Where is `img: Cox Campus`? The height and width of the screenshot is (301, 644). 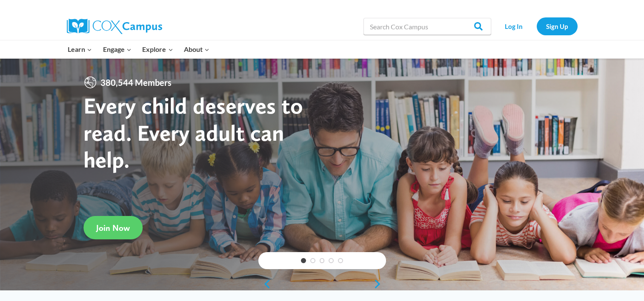
img: Cox Campus is located at coordinates (114, 26).